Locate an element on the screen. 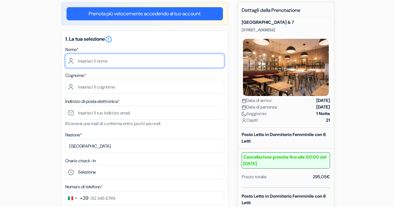  span: Ospiti: is located at coordinates (250, 120).